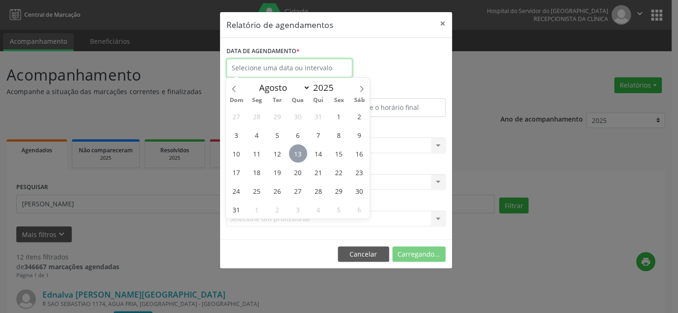  What do you see at coordinates (277, 153) in the screenshot?
I see `span: Agosto 12, 2025` at bounding box center [277, 153].